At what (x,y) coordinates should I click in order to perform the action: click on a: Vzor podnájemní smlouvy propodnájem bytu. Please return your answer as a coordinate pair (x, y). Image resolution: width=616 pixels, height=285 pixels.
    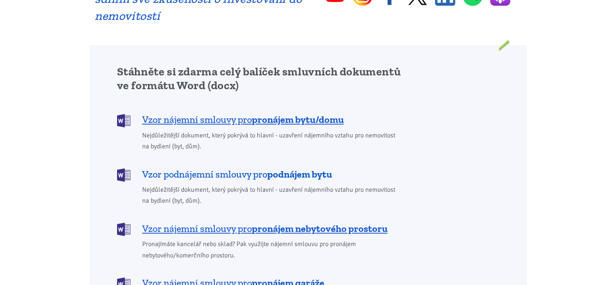
    Looking at the image, I should click on (259, 174).